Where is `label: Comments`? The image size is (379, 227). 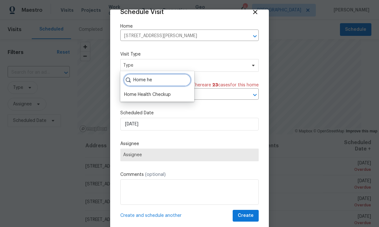
label: Comments is located at coordinates (189, 174).